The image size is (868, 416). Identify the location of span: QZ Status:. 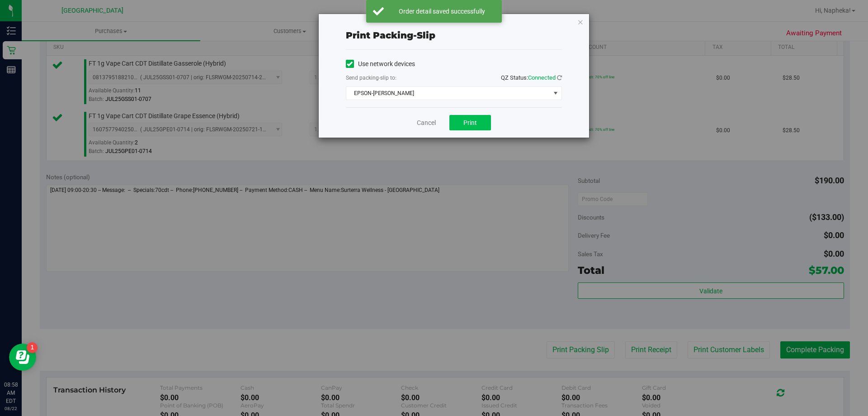
(531, 78).